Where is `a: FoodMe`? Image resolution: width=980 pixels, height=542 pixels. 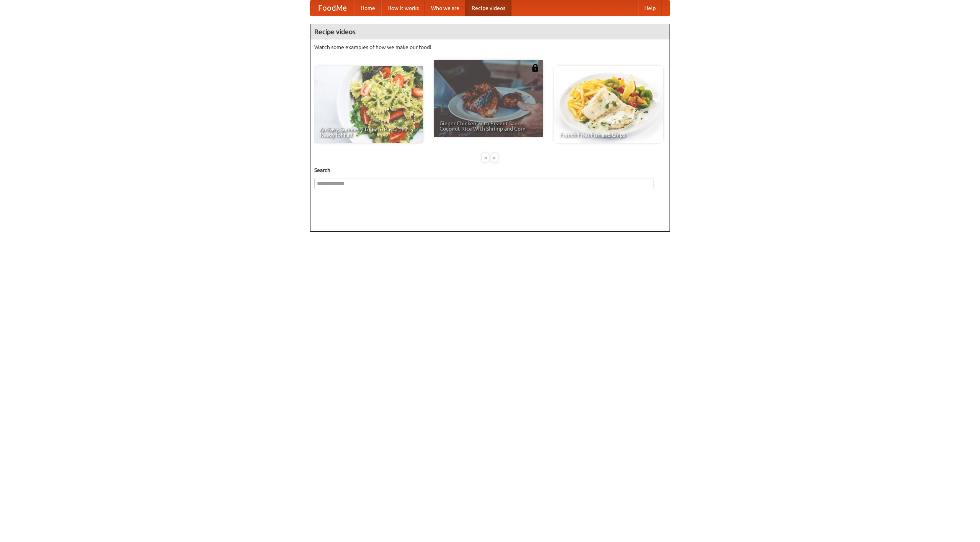
a: FoodMe is located at coordinates (332, 8).